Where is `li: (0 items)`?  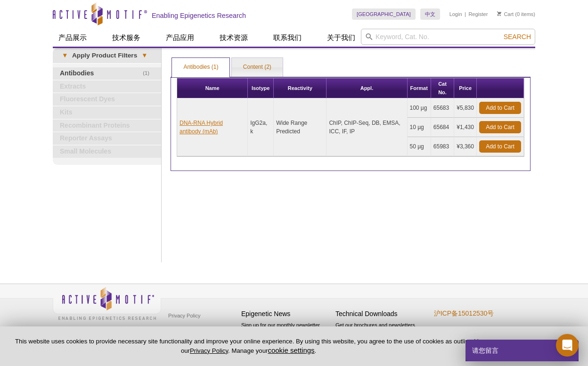
li: (0 items) is located at coordinates (516, 14).